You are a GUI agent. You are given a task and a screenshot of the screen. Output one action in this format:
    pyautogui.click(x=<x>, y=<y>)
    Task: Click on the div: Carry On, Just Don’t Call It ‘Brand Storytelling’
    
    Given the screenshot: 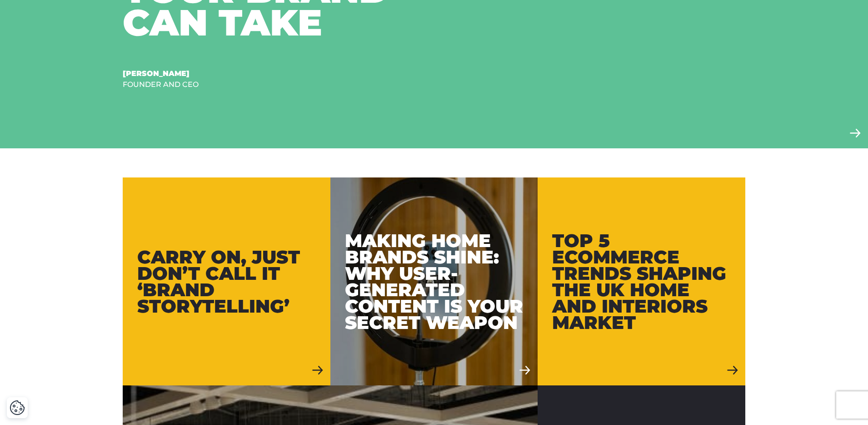 What is the action you would take?
    pyautogui.click(x=226, y=281)
    